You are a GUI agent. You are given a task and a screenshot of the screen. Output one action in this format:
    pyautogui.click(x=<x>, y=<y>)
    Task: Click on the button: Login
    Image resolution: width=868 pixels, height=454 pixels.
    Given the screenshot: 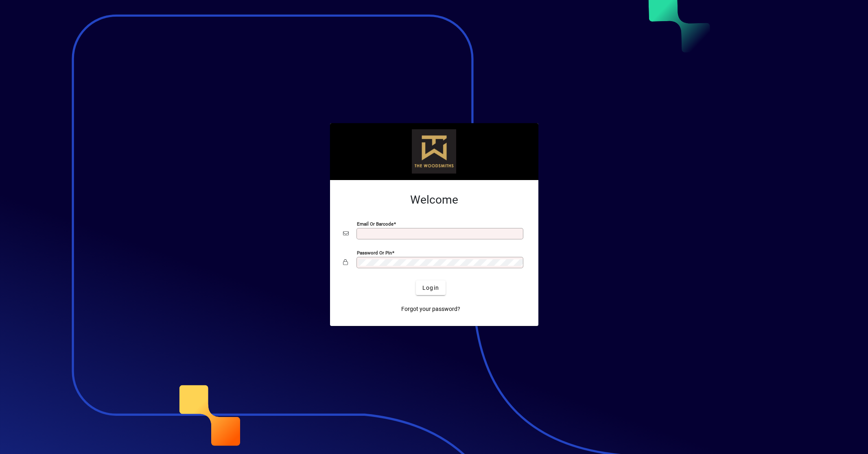 What is the action you would take?
    pyautogui.click(x=430, y=288)
    